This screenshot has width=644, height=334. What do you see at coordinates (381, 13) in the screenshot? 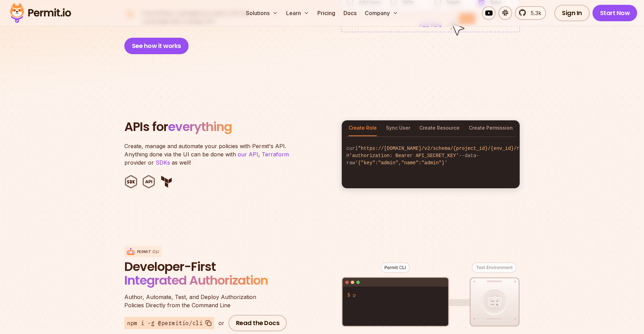
I see `button: Company` at bounding box center [381, 13].